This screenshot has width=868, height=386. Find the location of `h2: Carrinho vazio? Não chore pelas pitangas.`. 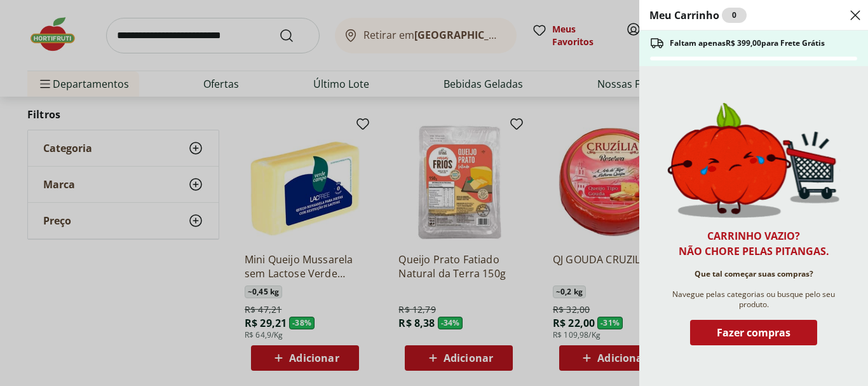

h2: Carrinho vazio? Não chore pelas pitangas. is located at coordinates (754, 244).